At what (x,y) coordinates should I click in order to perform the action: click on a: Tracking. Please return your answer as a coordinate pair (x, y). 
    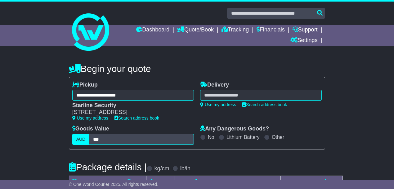
    Looking at the image, I should click on (235, 30).